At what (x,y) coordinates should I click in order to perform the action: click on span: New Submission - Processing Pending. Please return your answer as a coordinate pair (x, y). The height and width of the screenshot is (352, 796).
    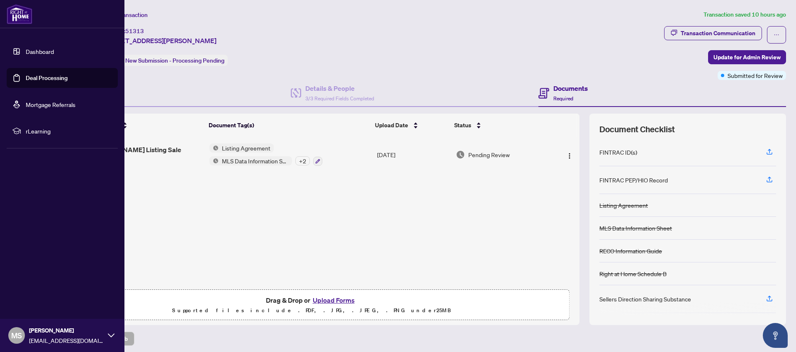
    Looking at the image, I should click on (175, 61).